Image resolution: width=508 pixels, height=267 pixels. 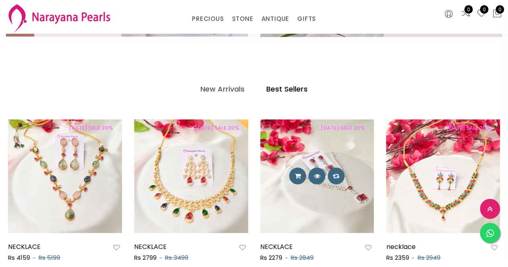 I want to click on a: GIFTS, so click(x=306, y=19).